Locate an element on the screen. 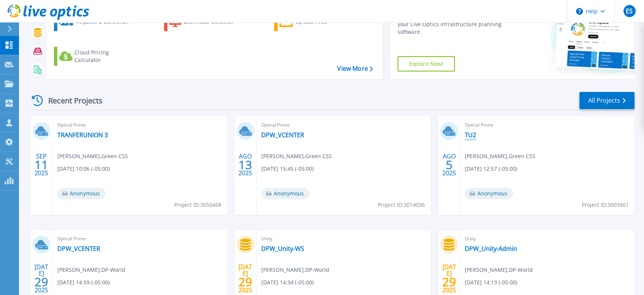  a: View More is located at coordinates (355, 68).